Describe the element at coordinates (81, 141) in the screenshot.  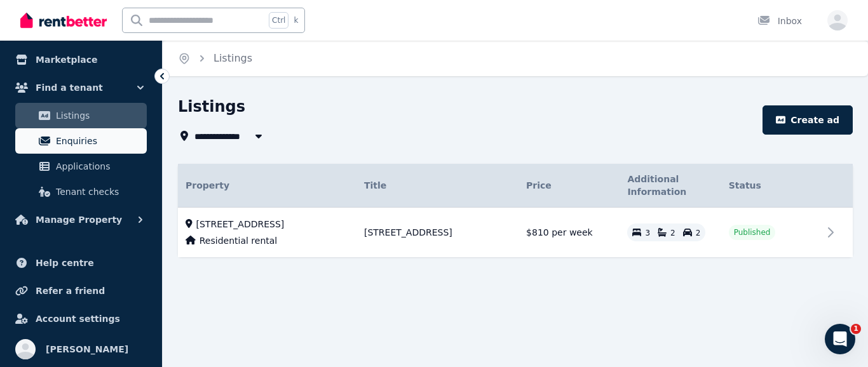
I see `a: Enquiries` at that location.